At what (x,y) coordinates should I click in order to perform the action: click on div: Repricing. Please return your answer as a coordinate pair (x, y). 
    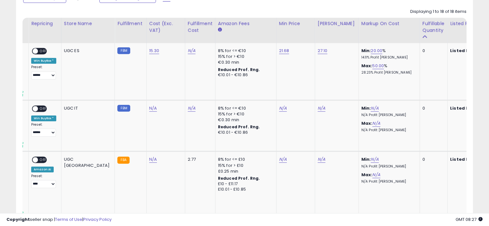
    Looking at the image, I should click on (45, 23).